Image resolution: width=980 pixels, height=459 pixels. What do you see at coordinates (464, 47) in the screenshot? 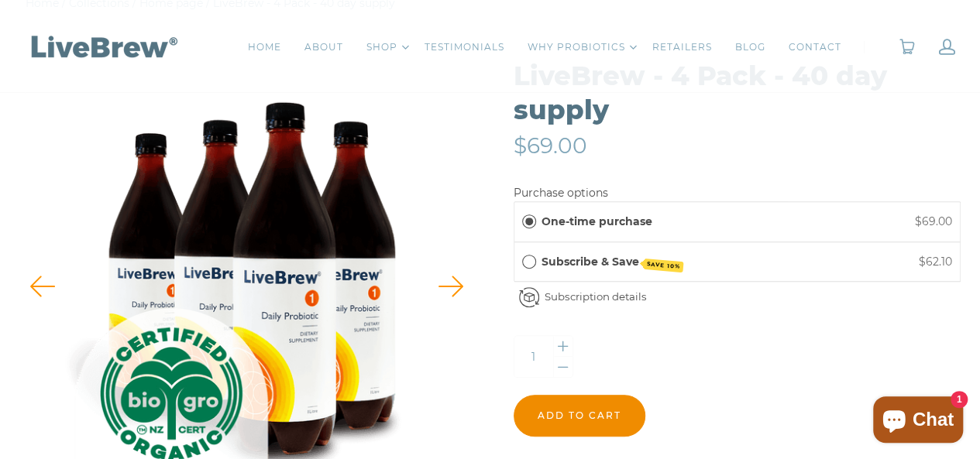
I see `a: TESTIMONIALS` at bounding box center [464, 47].